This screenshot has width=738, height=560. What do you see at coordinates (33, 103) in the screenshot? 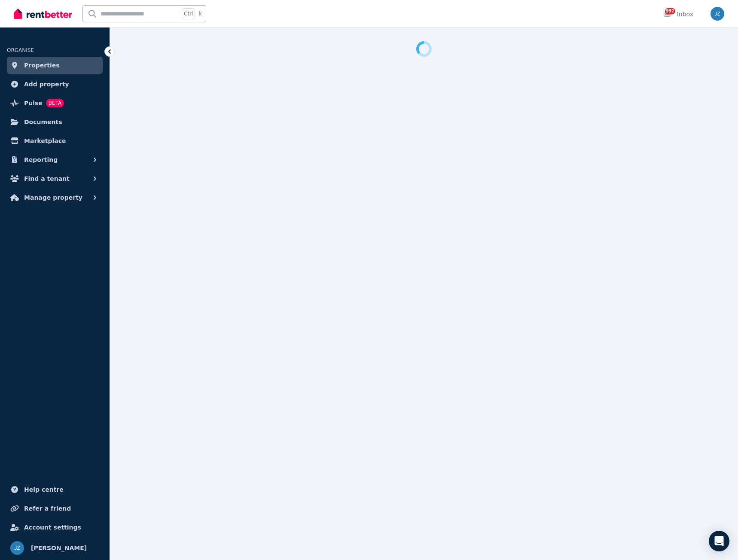
I see `span: Pulse` at bounding box center [33, 103].